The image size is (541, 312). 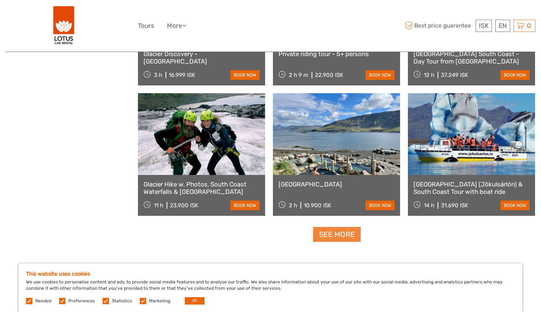 I want to click on a: More, so click(x=177, y=26).